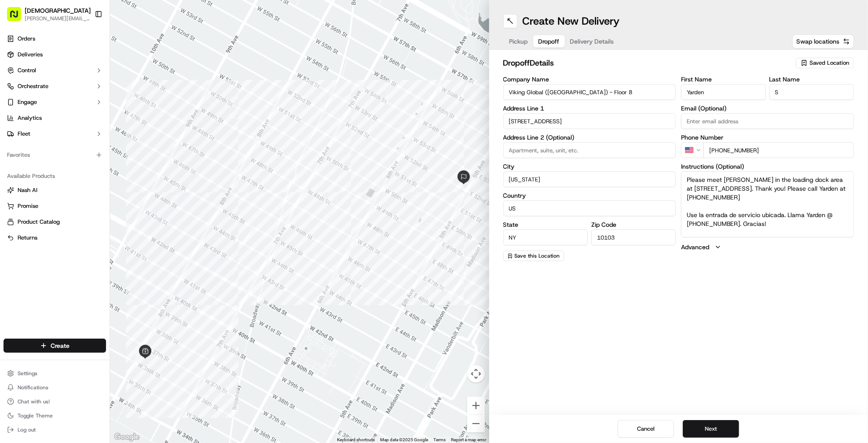 The height and width of the screenshot is (443, 868). Describe the element at coordinates (589, 108) in the screenshot. I see `label: Address Line 1` at that location.